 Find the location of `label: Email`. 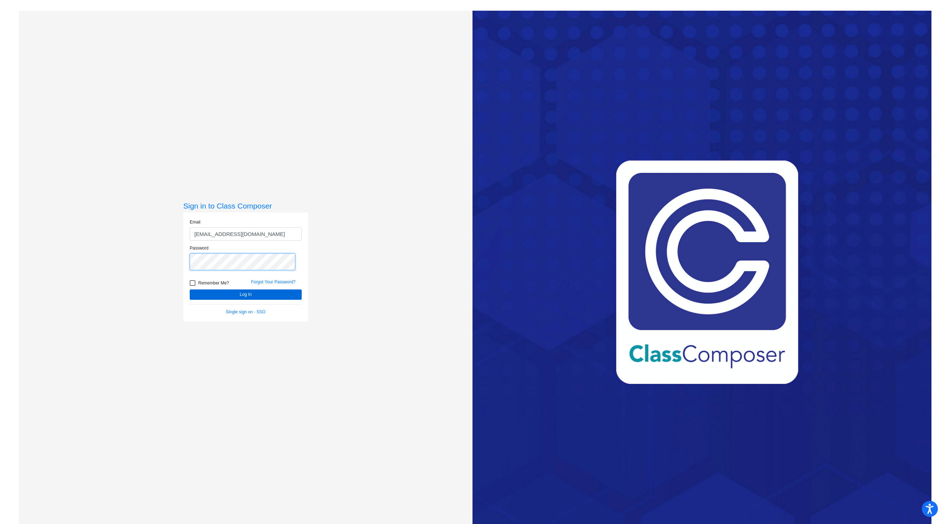

label: Email is located at coordinates (195, 222).